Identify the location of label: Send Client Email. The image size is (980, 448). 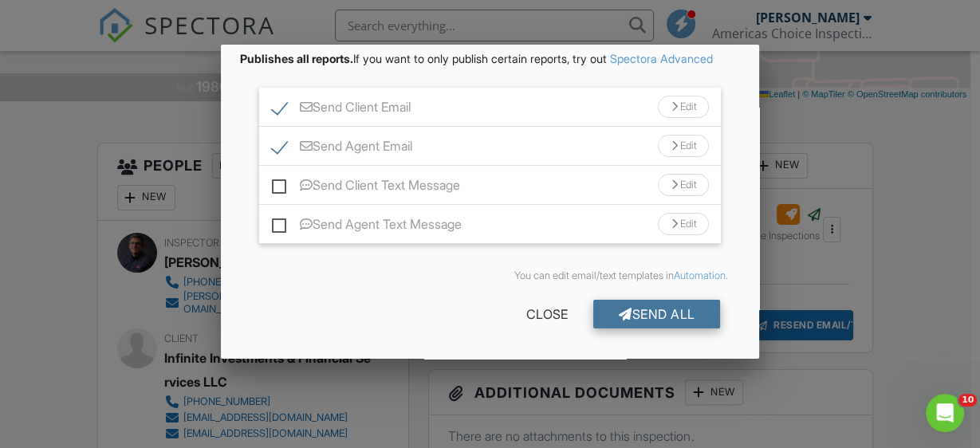
(341, 109).